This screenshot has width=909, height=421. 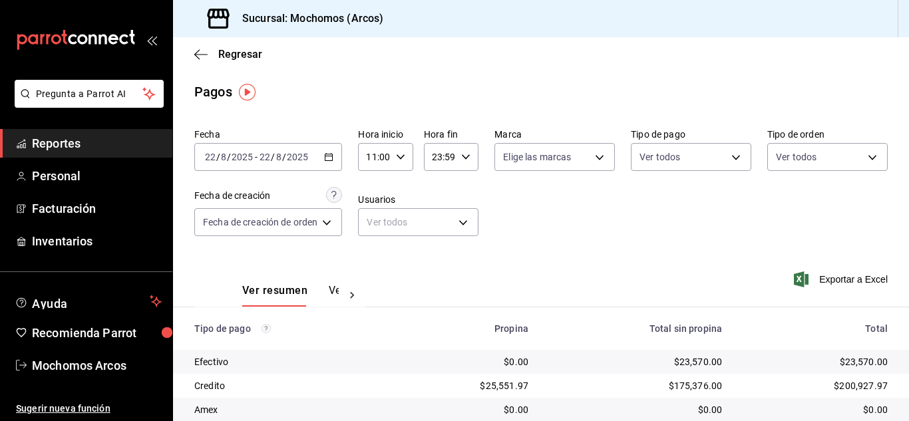 What do you see at coordinates (418, 222) in the screenshot?
I see `div: Ver todos` at bounding box center [418, 222].